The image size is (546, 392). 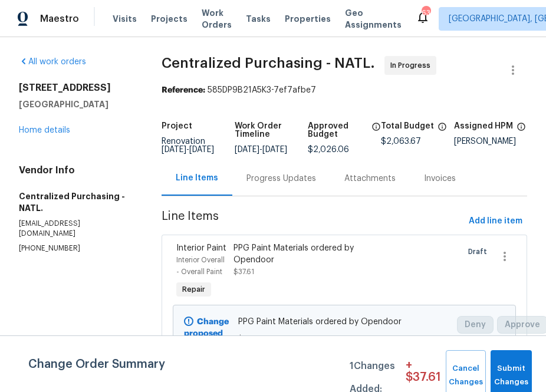 I want to click on span: Tasks, so click(x=258, y=19).